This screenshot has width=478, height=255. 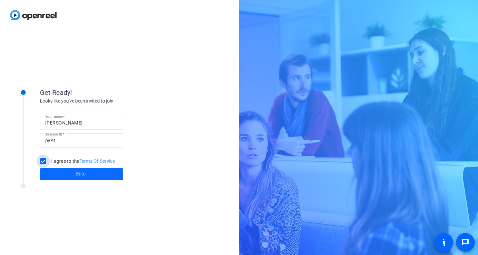 I want to click on mat-icon: accessibility, so click(x=444, y=242).